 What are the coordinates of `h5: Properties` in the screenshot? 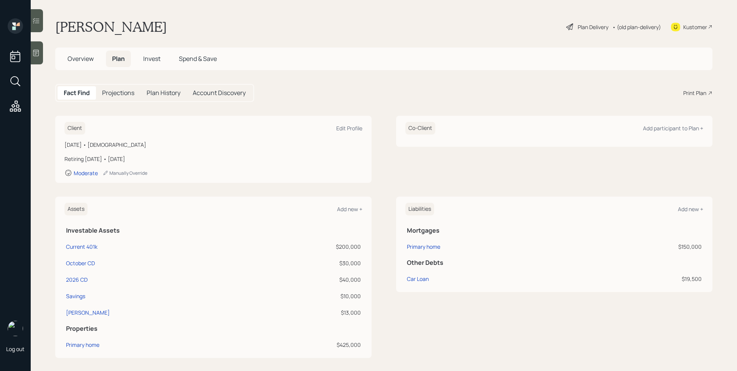 It's located at (213, 329).